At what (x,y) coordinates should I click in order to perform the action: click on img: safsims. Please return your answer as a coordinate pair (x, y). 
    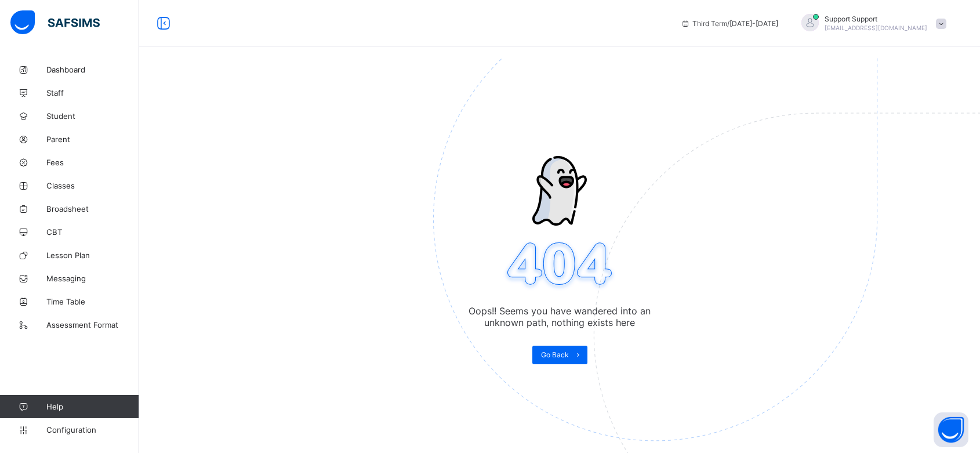
    Looking at the image, I should click on (55, 23).